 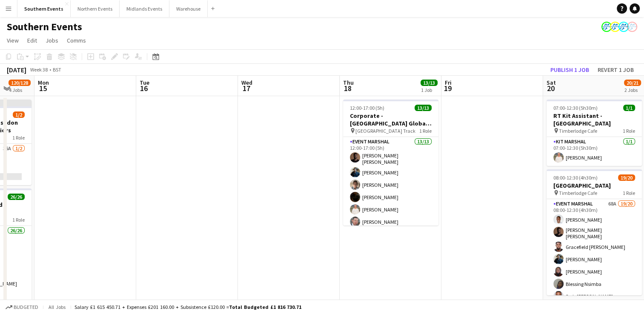 What do you see at coordinates (144, 8) in the screenshot?
I see `button: Midlands Events` at bounding box center [144, 8].